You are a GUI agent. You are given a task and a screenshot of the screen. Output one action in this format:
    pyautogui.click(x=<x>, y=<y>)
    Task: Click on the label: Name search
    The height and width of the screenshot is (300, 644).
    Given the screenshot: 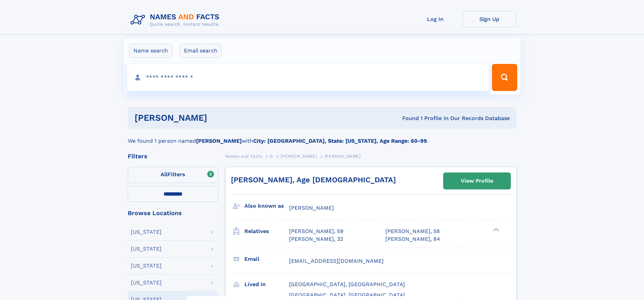 What is the action you would take?
    pyautogui.click(x=151, y=51)
    